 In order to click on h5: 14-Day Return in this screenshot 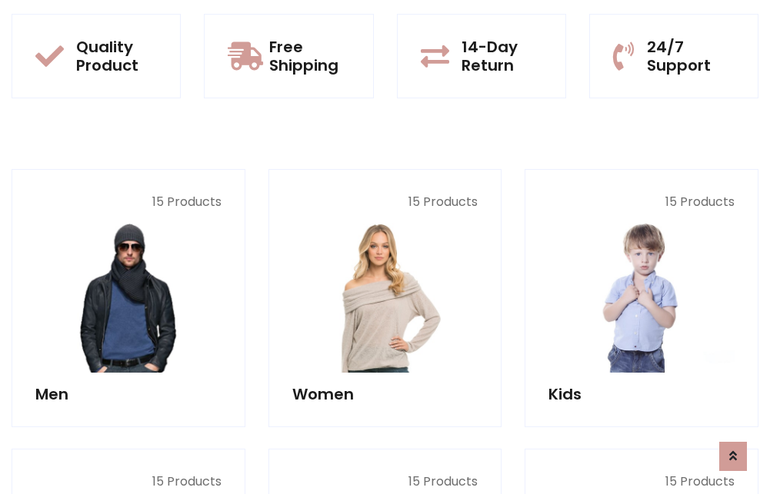, I will do `click(501, 56)`.